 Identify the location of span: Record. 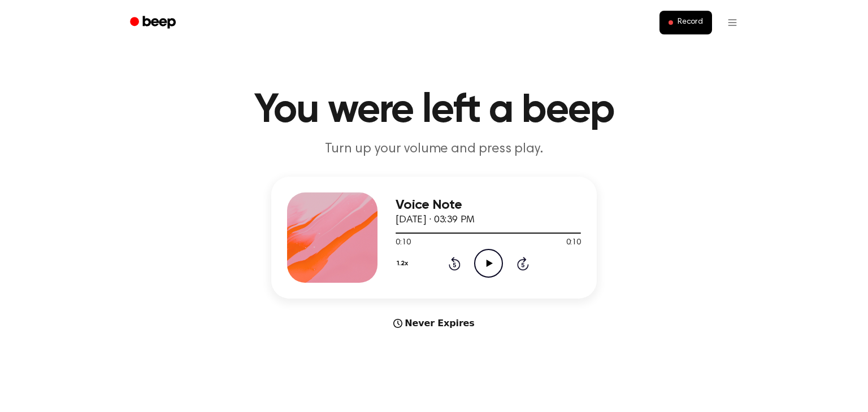
(690, 23).